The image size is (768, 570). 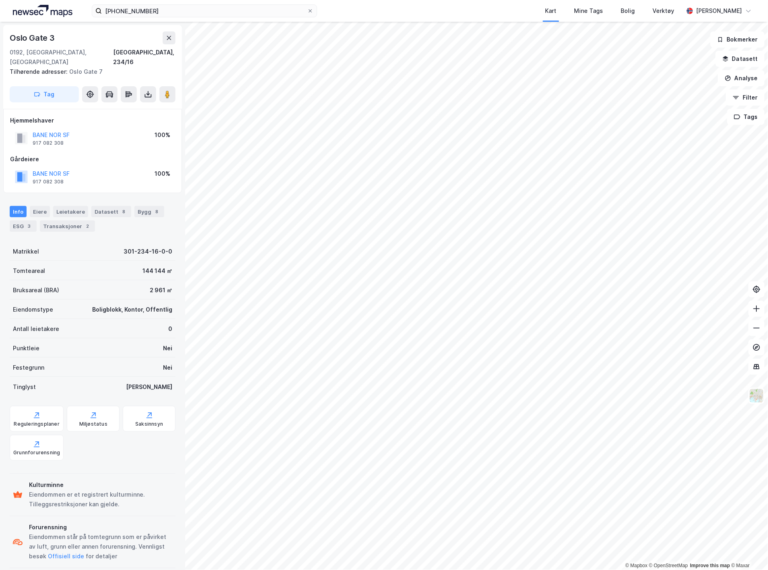 I want to click on div: Kontrollprogram for chat, so click(x=748, y=550).